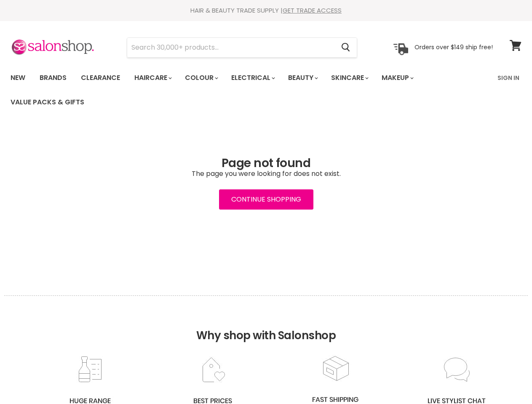  I want to click on form: Product, so click(242, 47).